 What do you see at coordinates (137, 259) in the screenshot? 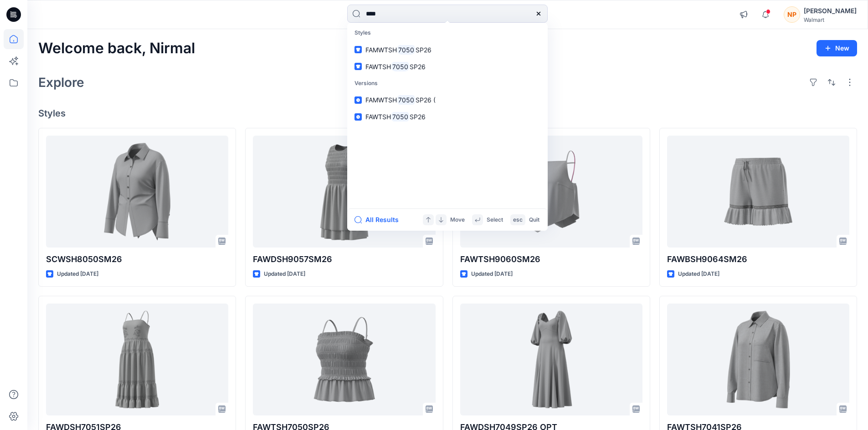
I see `p: SCWSH8050SM26` at bounding box center [137, 259].